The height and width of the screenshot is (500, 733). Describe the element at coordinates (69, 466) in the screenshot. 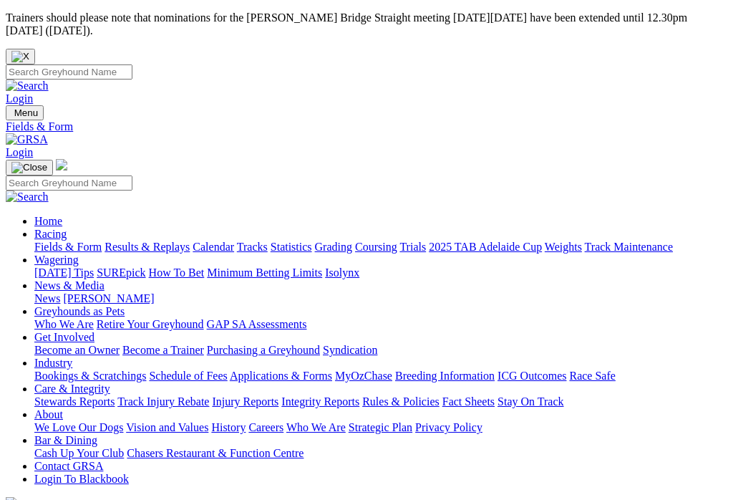

I see `a: Contact GRSA` at that location.